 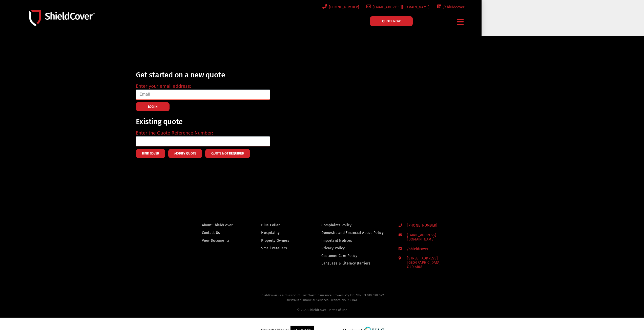 I want to click on span: Quote Not Required, so click(x=228, y=153).